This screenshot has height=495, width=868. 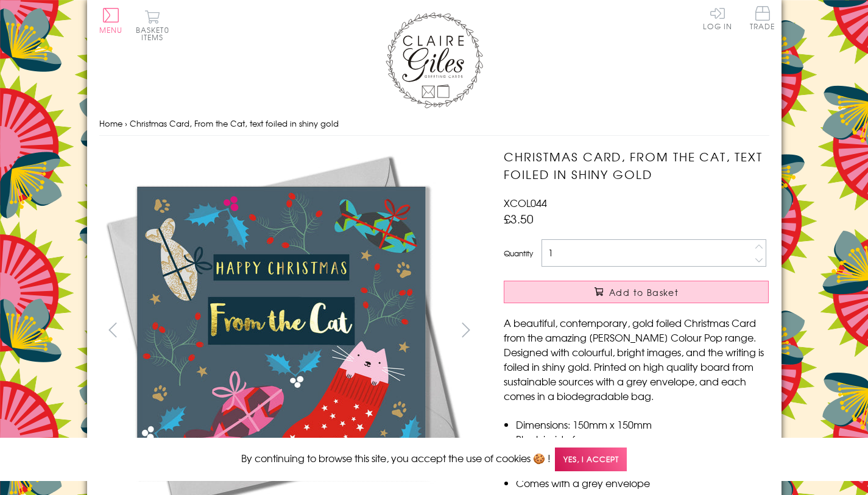 What do you see at coordinates (717, 17) in the screenshot?
I see `a: Log In` at bounding box center [717, 17].